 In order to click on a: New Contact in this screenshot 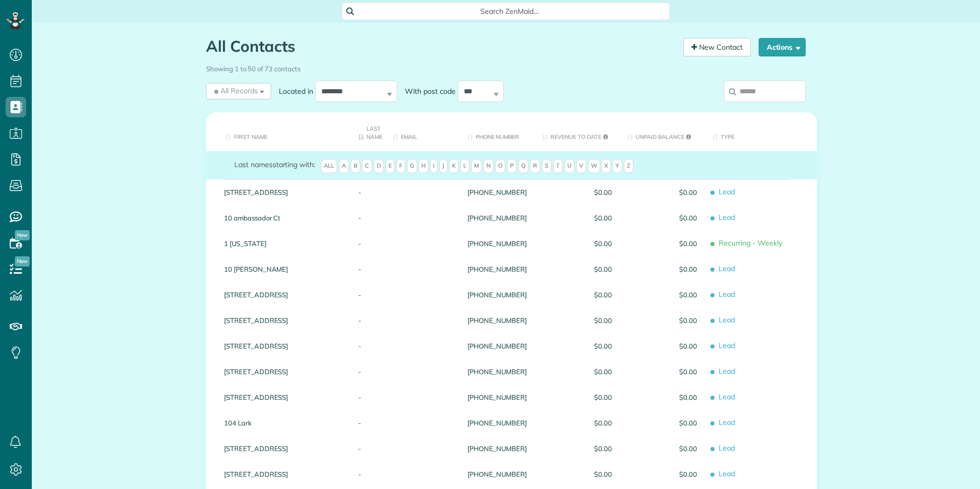, I will do `click(717, 47)`.